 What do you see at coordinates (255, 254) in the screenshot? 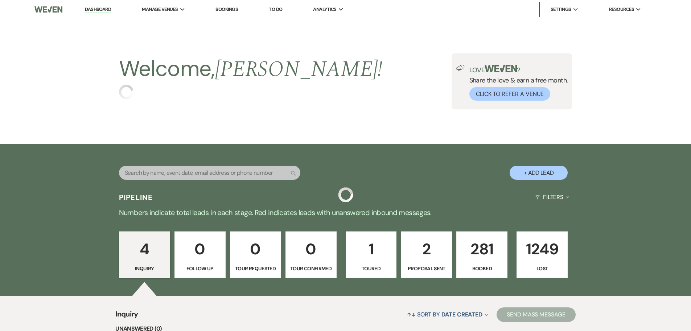
I see `a: 0Tour Requested` at bounding box center [255, 254].